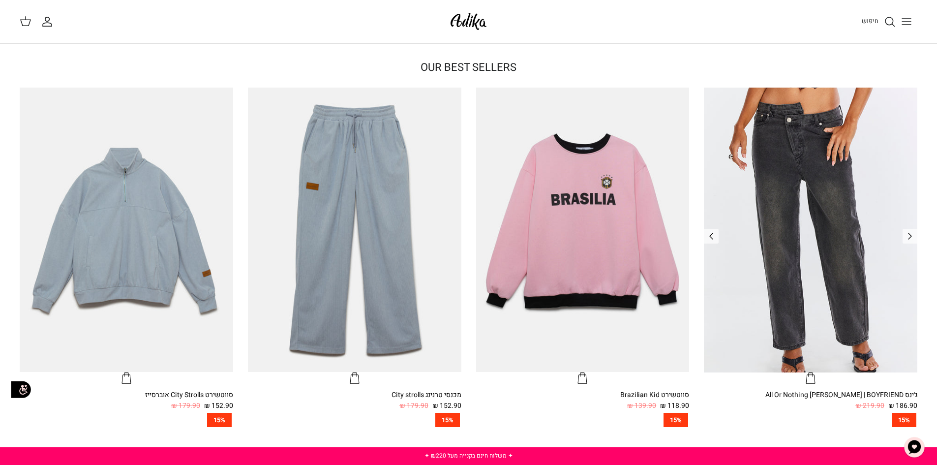  What do you see at coordinates (468, 67) in the screenshot?
I see `span: OUR BEST SELLERS` at bounding box center [468, 67].